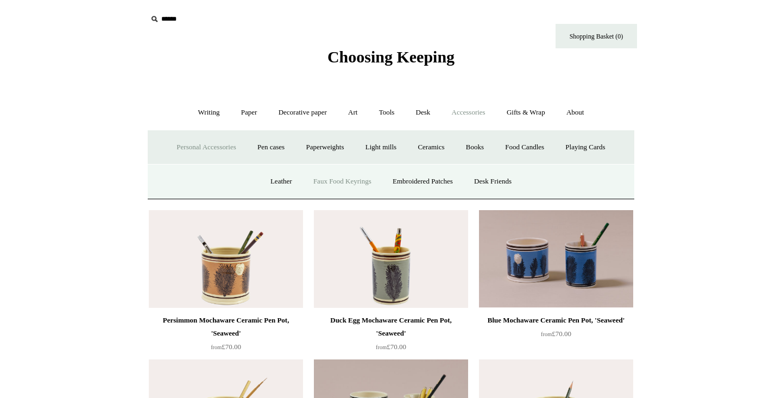 The image size is (782, 398). What do you see at coordinates (391, 259) in the screenshot?
I see `a: Duck Egg Mochaware Ceramic Pen Pot, 'Seaweed' Duck Egg Mochaware Ceramic Pen Pot, 'Seaweed'` at bounding box center [391, 259].